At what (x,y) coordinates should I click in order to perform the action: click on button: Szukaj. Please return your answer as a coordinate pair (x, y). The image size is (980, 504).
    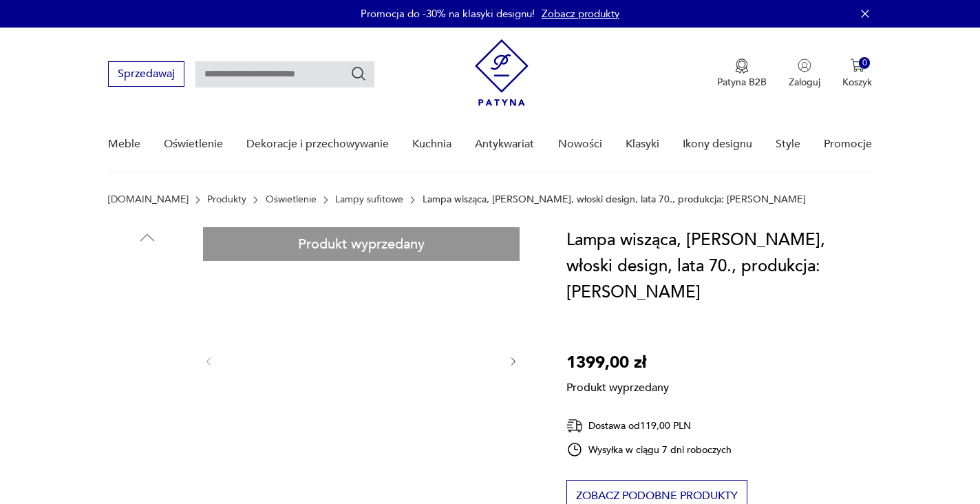
    Looking at the image, I should click on (359, 74).